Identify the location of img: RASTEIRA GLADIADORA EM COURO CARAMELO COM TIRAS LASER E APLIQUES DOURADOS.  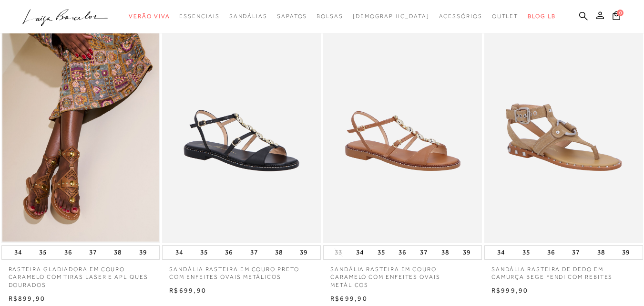
(80, 124).